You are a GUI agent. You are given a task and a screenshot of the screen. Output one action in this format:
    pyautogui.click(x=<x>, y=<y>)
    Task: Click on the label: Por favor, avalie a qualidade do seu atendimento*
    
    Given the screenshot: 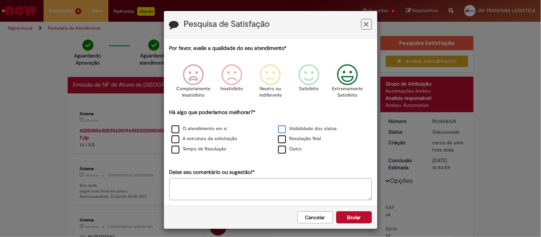 What is the action you would take?
    pyautogui.click(x=228, y=48)
    